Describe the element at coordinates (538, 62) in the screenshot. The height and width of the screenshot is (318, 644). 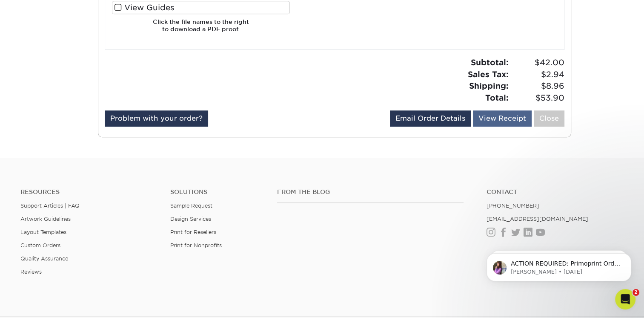
I see `span: $42.00` at that location.